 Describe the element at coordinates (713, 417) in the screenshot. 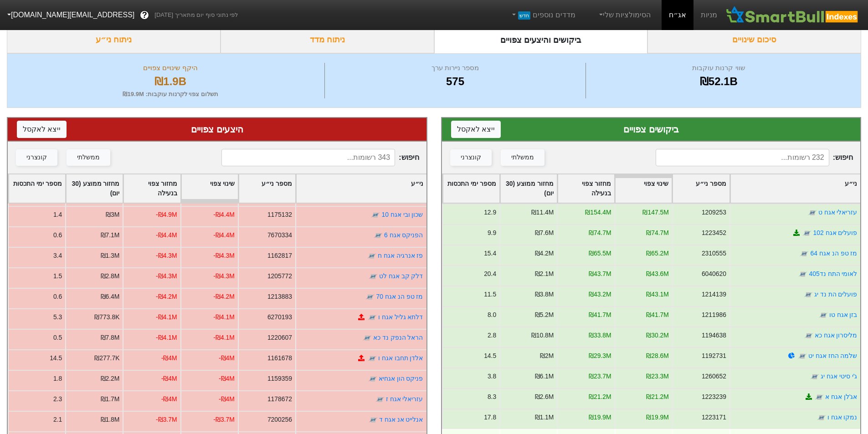

I see `div: 1223171` at that location.